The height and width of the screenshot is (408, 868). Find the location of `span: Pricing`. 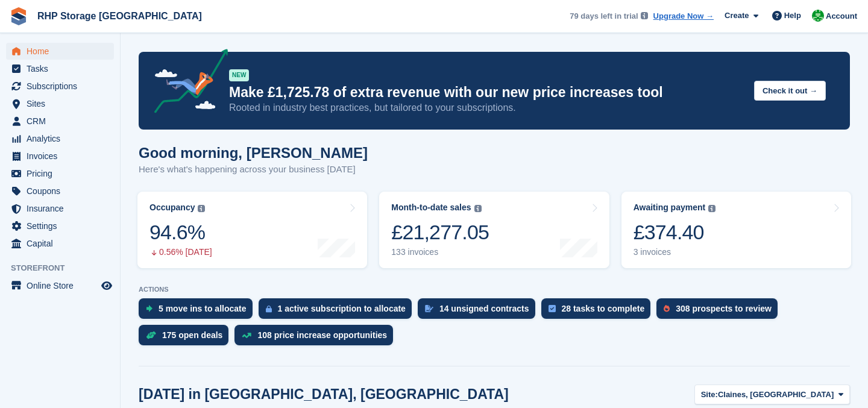

span: Pricing is located at coordinates (63, 174).